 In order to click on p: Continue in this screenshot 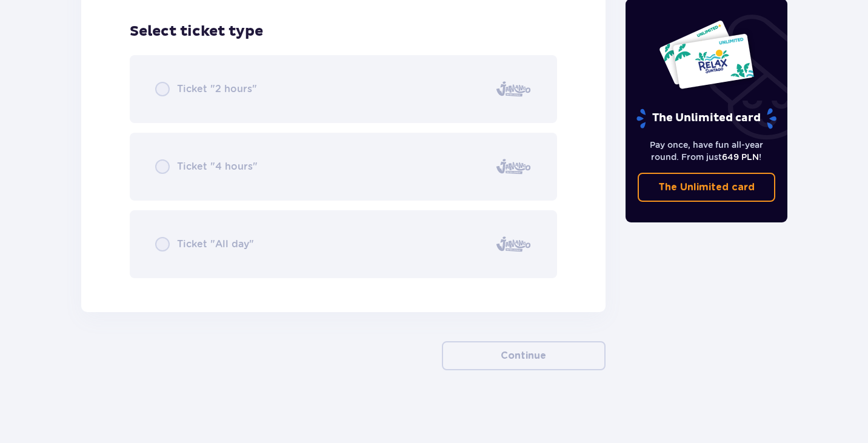, I will do `click(523, 356)`.